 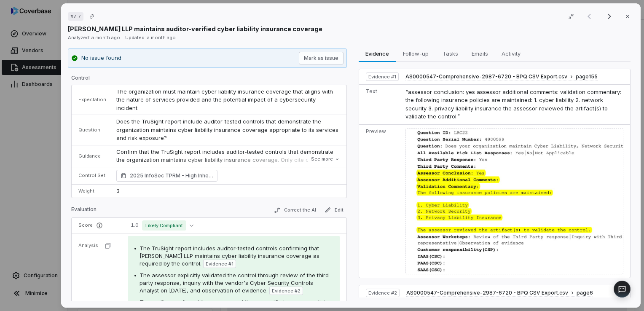 What do you see at coordinates (84, 211) in the screenshot?
I see `p: Evaluation` at bounding box center [84, 211].